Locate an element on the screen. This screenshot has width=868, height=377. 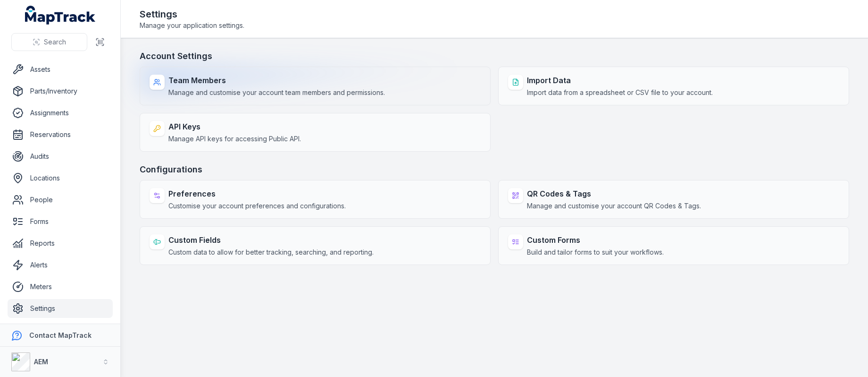
a: Parts/Inventory is located at coordinates (60, 91).